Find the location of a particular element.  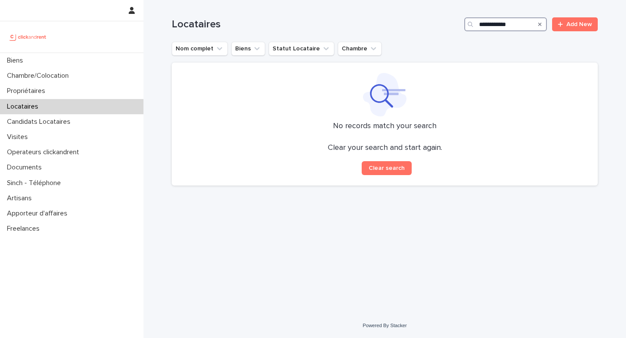

button: Nom complet is located at coordinates (199, 49).